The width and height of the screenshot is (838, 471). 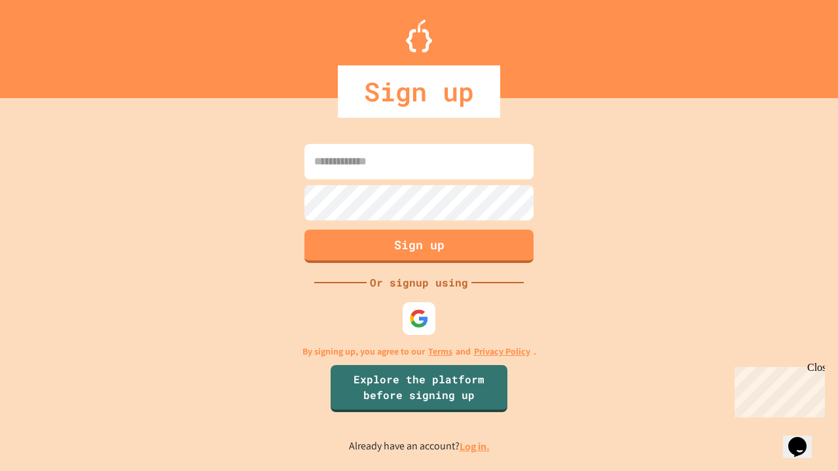 I want to click on a: Log in., so click(x=475, y=446).